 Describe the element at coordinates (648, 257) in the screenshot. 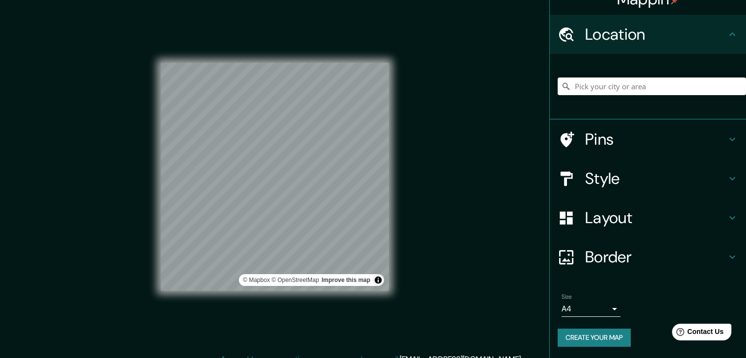

I see `div: Border` at that location.